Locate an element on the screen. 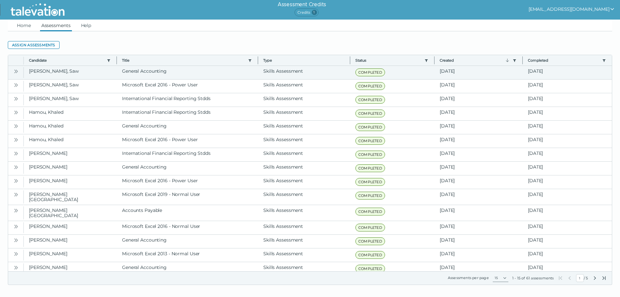 The height and width of the screenshot is (297, 620). span: 1 is located at coordinates (315, 12).